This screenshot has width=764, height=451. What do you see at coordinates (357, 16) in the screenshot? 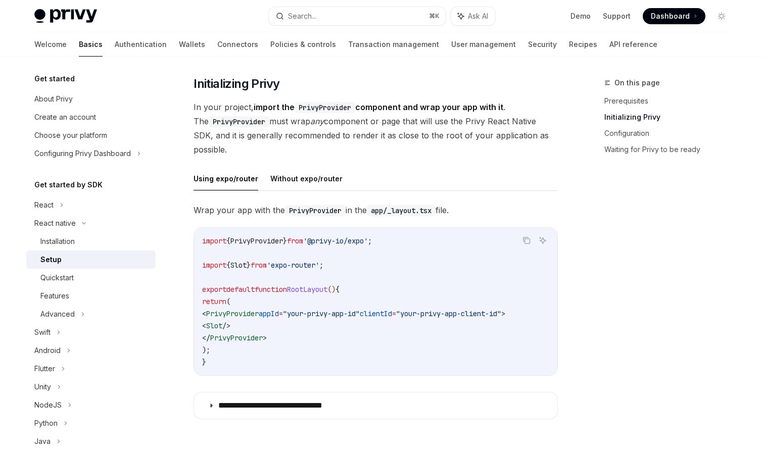
I see `button: Search...⌘K` at bounding box center [357, 16].